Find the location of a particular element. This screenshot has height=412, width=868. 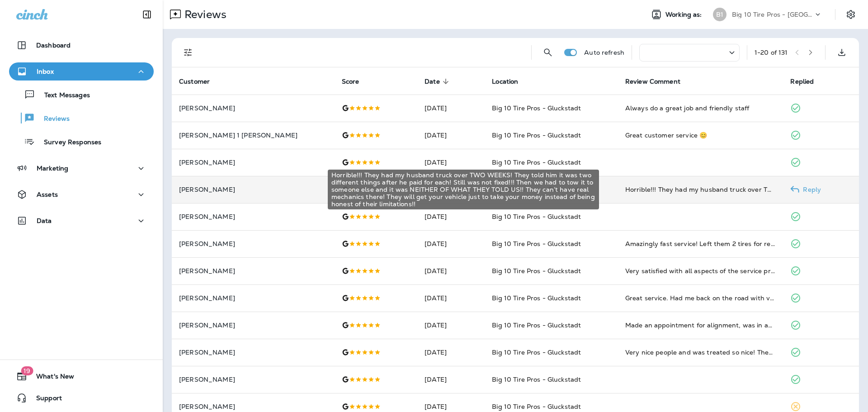

div: Made an appointment for alignment, was in and out in 45 mins. Friendly folks and great service is located at coordinates (700, 326).